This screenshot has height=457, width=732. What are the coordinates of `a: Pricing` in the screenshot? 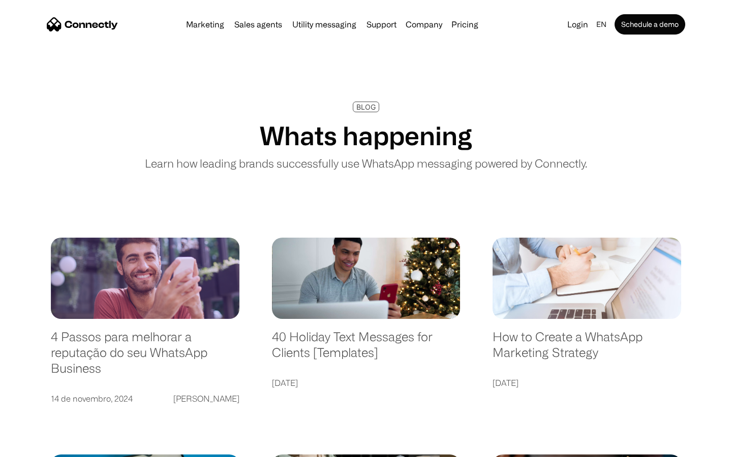 It's located at (464, 24).